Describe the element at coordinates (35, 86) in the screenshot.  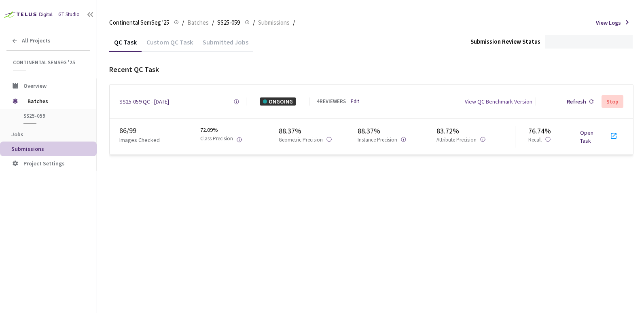
I see `span: Overview` at that location.